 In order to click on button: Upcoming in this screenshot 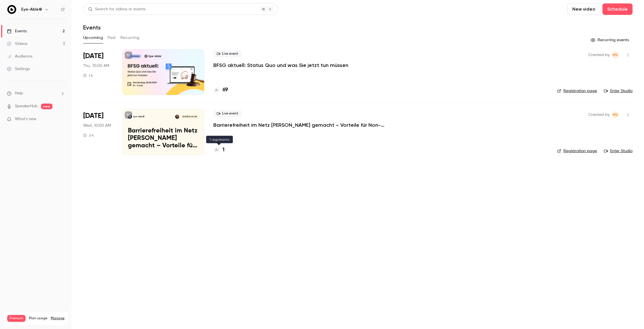, I will do `click(93, 38)`.